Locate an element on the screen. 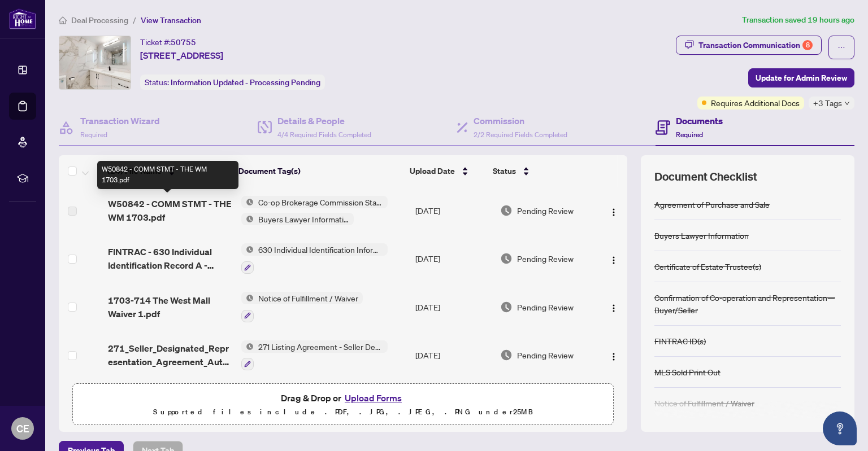 This screenshot has height=451, width=868. h4: Transaction Wizard is located at coordinates (119, 121).